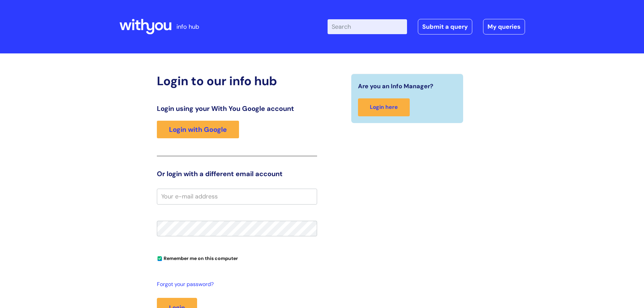 This screenshot has height=308, width=644. What do you see at coordinates (384, 107) in the screenshot?
I see `a: Login here` at bounding box center [384, 107].